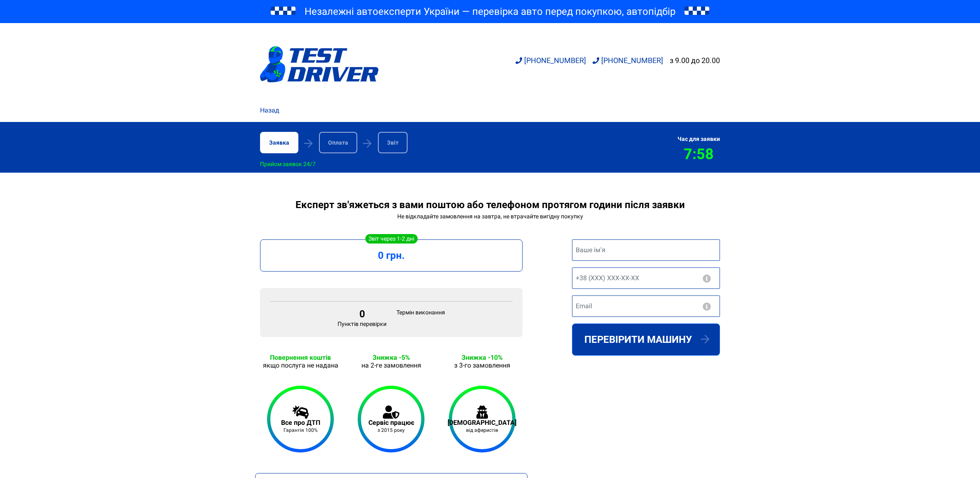 The width and height of the screenshot is (980, 478). What do you see at coordinates (490, 217) in the screenshot?
I see `div: Не відкладайте замовлення на завтра, не втрачайте вигідну покупку` at bounding box center [490, 217].